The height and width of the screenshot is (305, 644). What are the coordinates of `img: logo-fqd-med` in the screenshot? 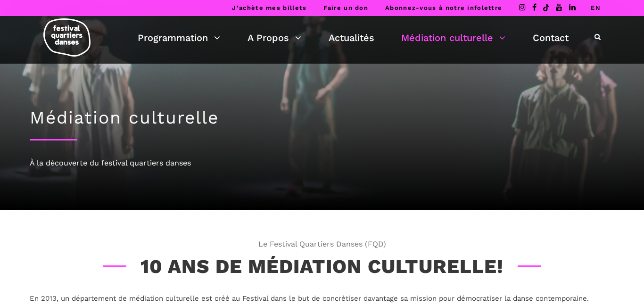 It's located at (67, 37).